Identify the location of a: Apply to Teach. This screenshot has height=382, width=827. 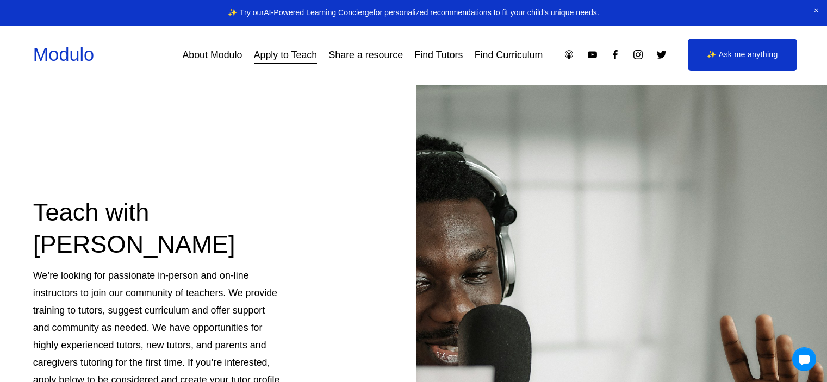
(285, 55).